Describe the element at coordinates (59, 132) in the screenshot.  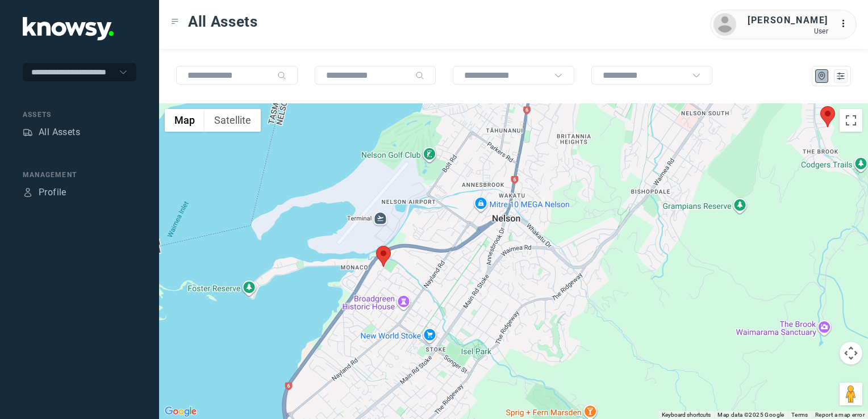
I see `div: All Assets` at that location.